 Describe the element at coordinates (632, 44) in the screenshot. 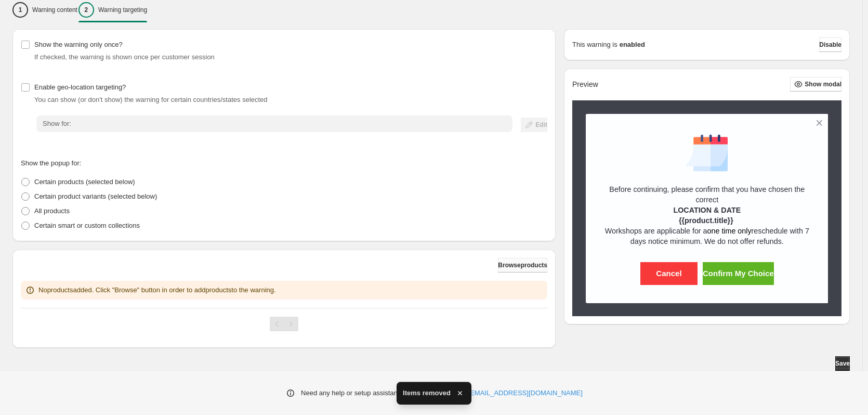

I see `strong: enabled` at that location.